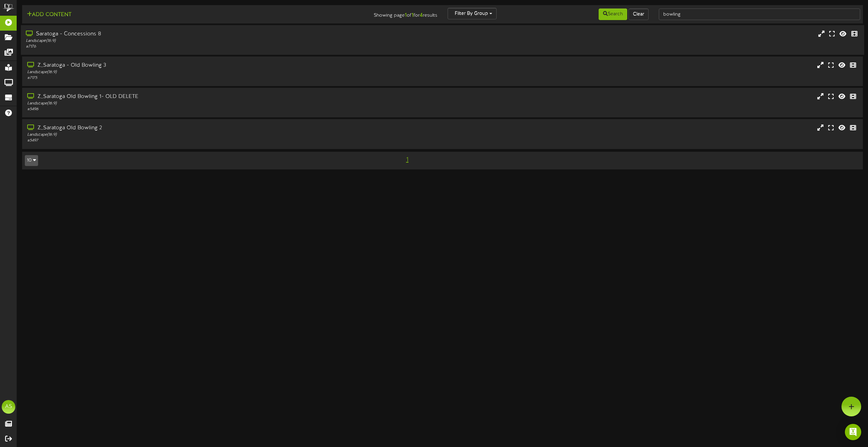  Describe the element at coordinates (197, 140) in the screenshot. I see `div: # 5497` at that location.